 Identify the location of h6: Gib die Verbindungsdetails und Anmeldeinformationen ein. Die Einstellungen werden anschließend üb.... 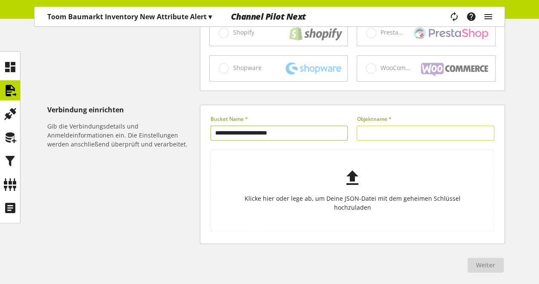
(122, 135).